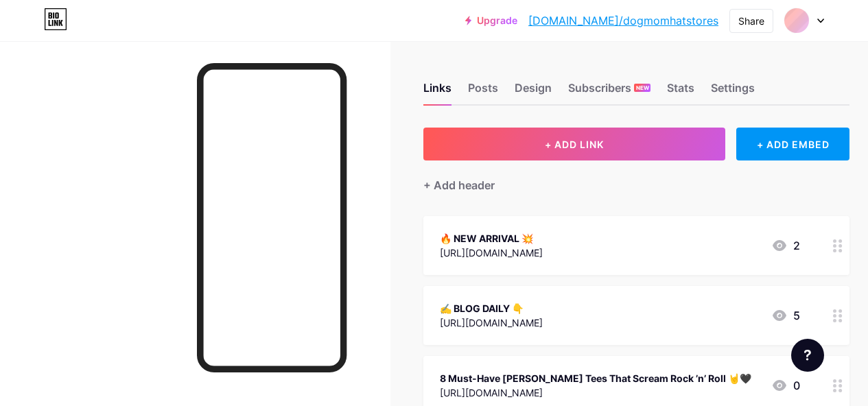 Image resolution: width=868 pixels, height=406 pixels. Describe the element at coordinates (681, 92) in the screenshot. I see `div: Stats` at that location.